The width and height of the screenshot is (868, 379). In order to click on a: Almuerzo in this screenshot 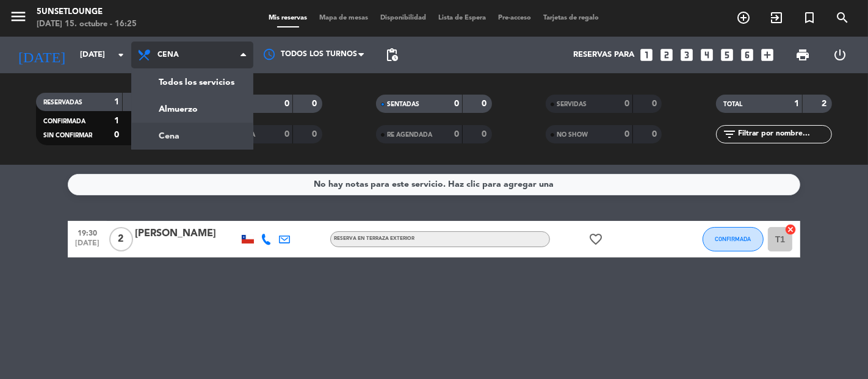, I will do `click(193, 109)`.